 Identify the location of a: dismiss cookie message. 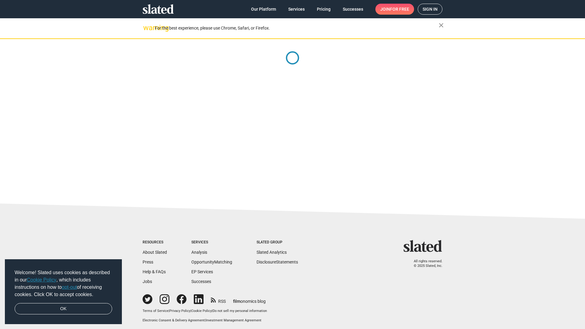
(63, 309).